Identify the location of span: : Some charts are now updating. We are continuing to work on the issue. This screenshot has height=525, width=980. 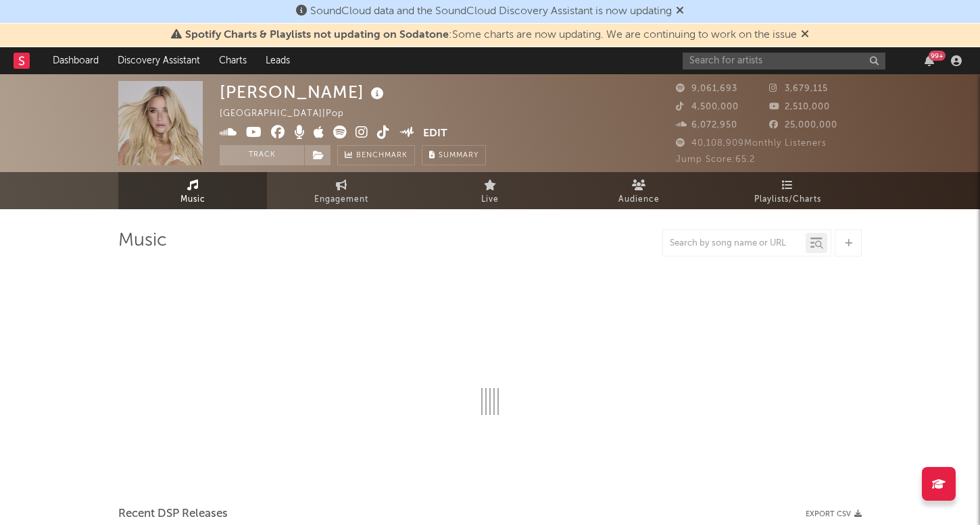
(490, 35).